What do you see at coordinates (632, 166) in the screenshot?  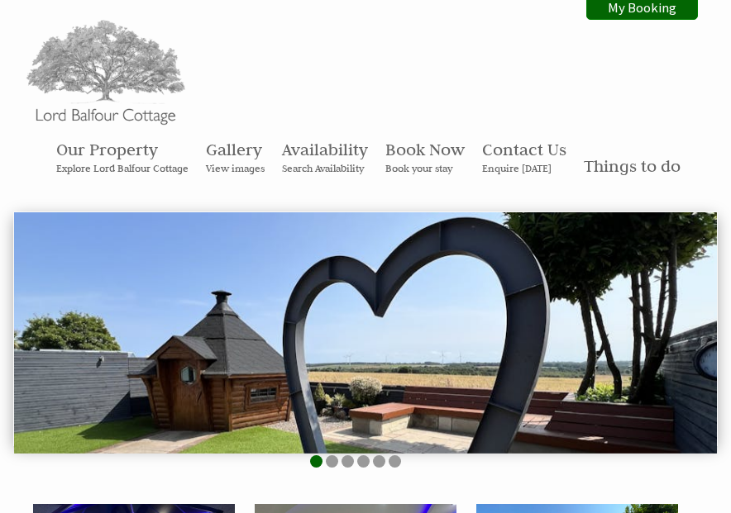 I see `a: Things to do` at bounding box center [632, 166].